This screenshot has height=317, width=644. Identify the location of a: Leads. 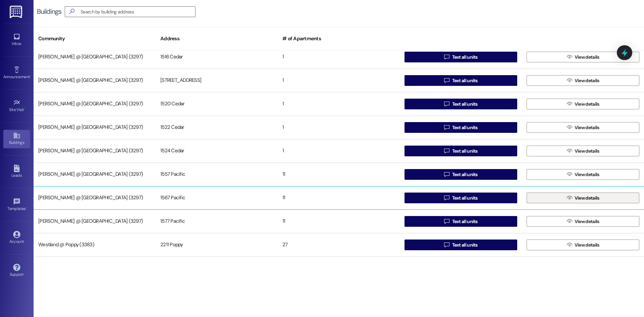
(17, 172).